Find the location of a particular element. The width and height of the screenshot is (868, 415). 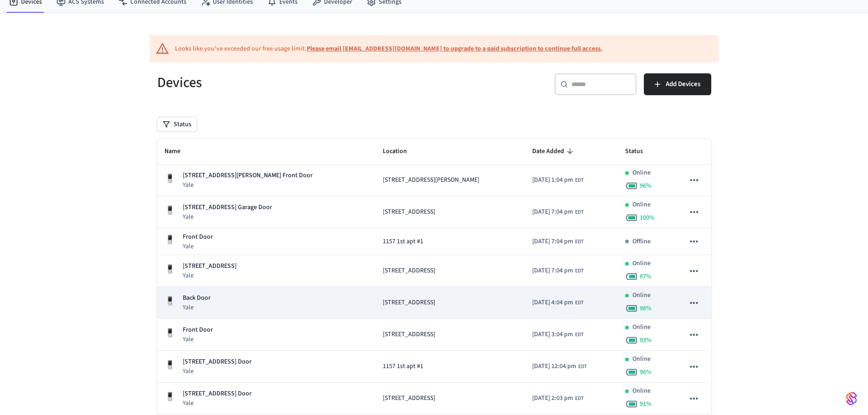

span: Date Added is located at coordinates (554, 151).